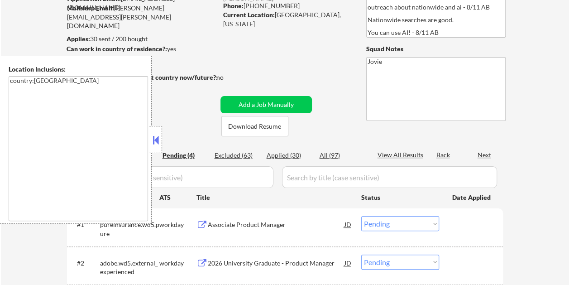  Describe the element at coordinates (185, 155) in the screenshot. I see `div: Pending (4)` at that location.